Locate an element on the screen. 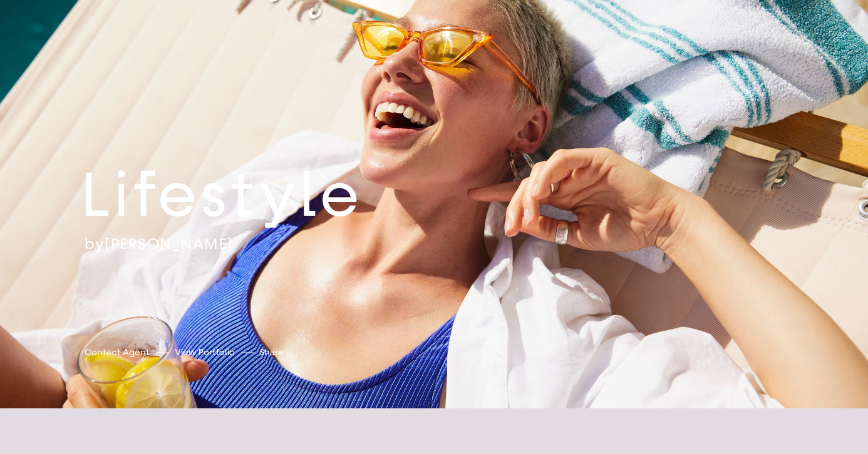 The height and width of the screenshot is (454, 868). button: Share is located at coordinates (272, 352).